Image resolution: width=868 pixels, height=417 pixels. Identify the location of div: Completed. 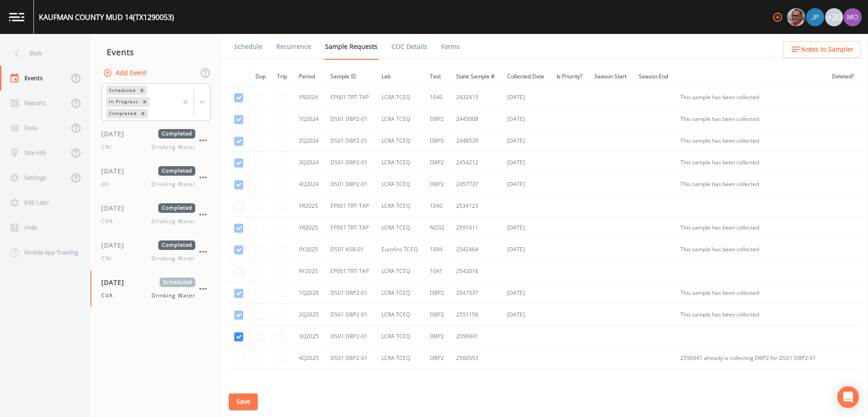
(122, 113).